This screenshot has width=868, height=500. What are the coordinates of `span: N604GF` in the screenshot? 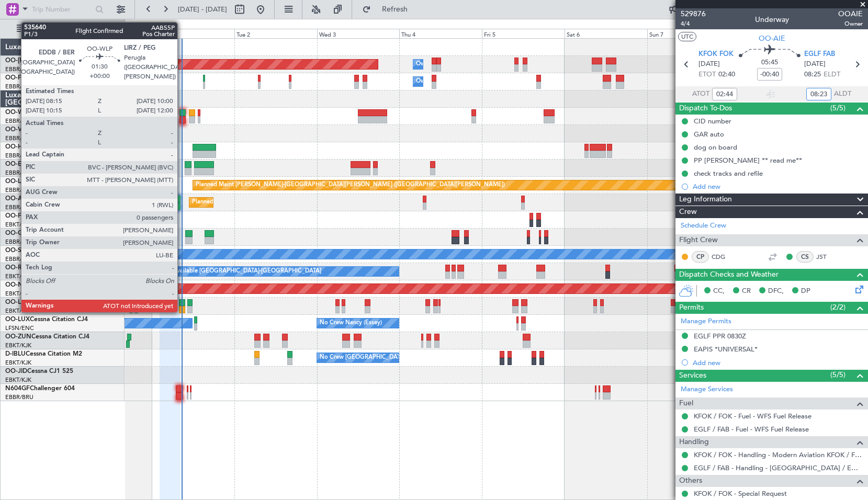 It's located at (17, 389).